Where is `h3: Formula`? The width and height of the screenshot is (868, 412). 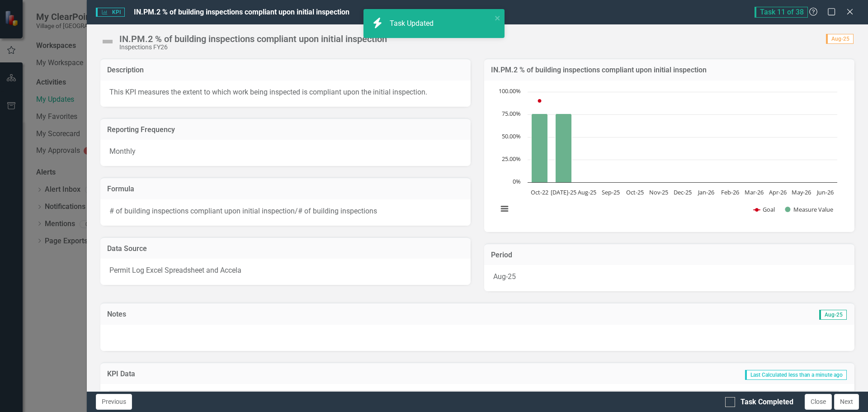
h3: Formula is located at coordinates (286, 189).